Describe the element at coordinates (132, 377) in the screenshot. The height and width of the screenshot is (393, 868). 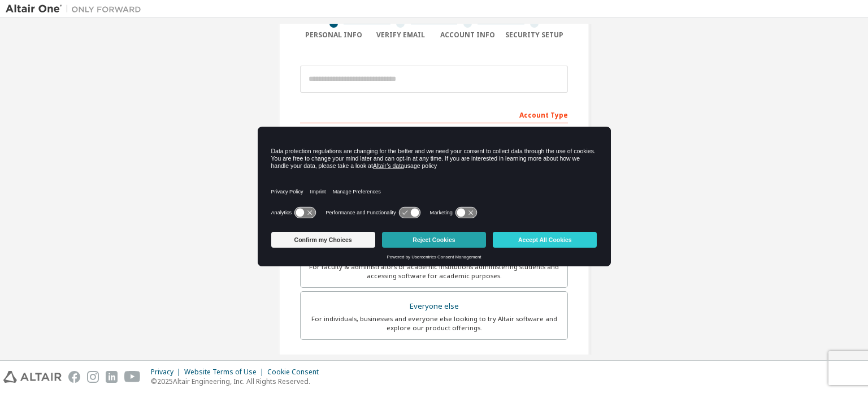
I see `img: youtube.svg` at that location.